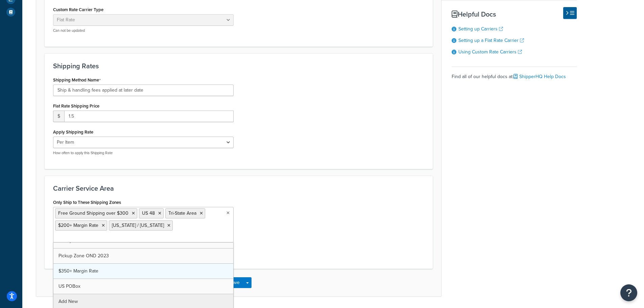  I want to click on label: Custom Rate Carrier Type, so click(78, 10).